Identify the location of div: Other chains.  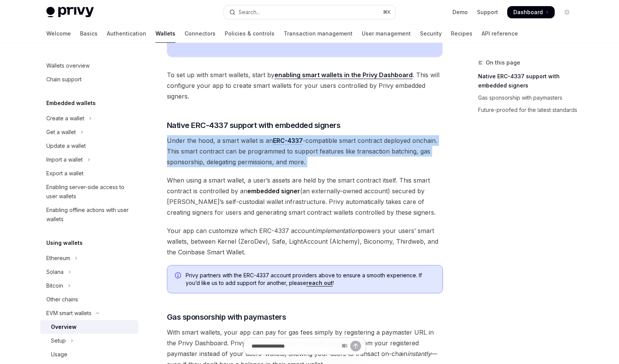
(62, 300).